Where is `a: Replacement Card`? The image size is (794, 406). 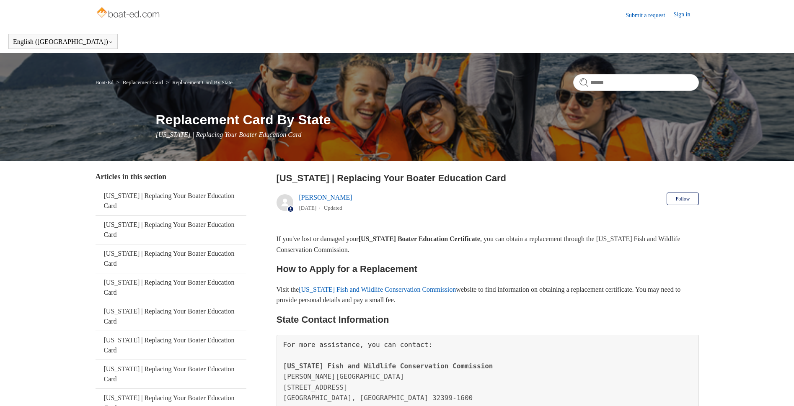 a: Replacement Card is located at coordinates (143, 82).